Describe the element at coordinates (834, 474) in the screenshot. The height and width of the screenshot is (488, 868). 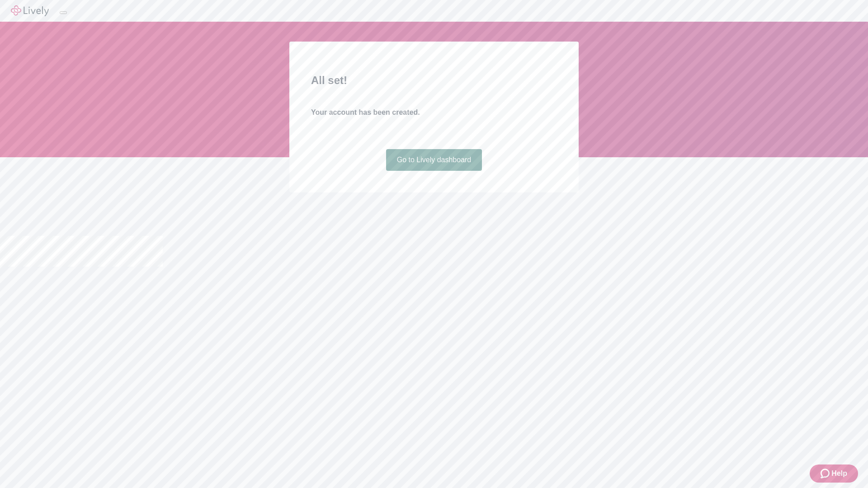
I see `button: Zendesk support iconHelp` at that location.